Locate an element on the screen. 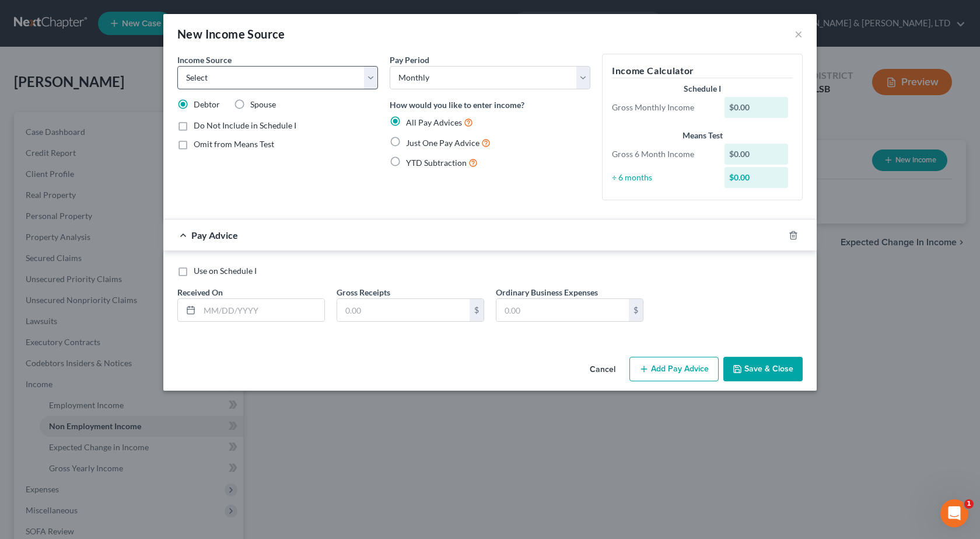  span: YTD Subtraction is located at coordinates (436, 162).